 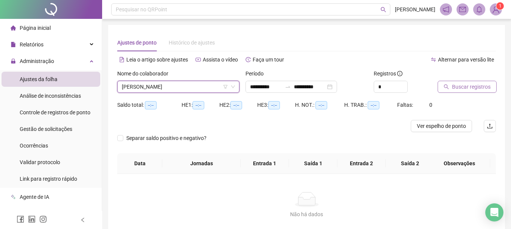 What do you see at coordinates (306, 215) in the screenshot?
I see `div: Não há dados` at bounding box center [306, 215].